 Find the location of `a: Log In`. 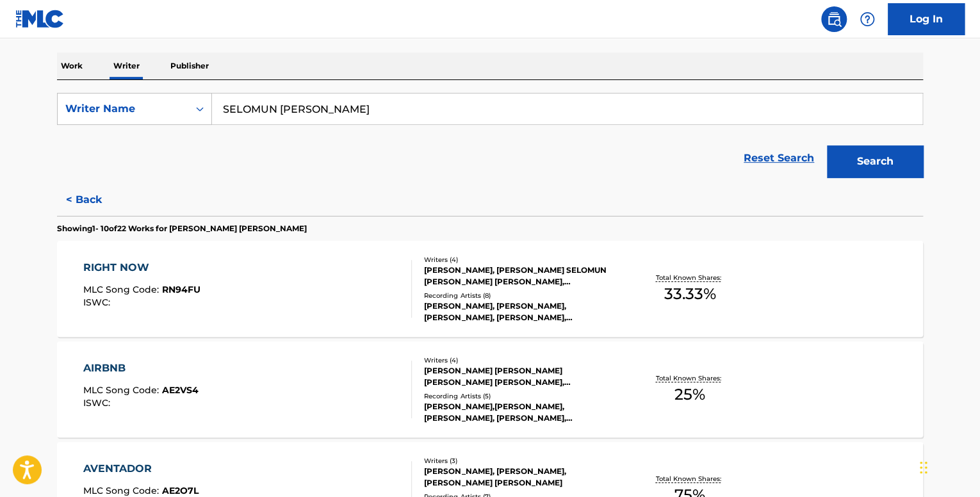

a: Log In is located at coordinates (926, 19).